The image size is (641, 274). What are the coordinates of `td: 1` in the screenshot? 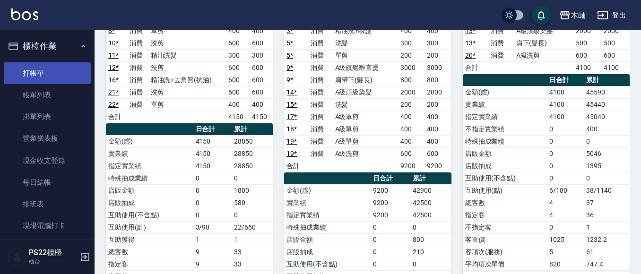 It's located at (212, 240).